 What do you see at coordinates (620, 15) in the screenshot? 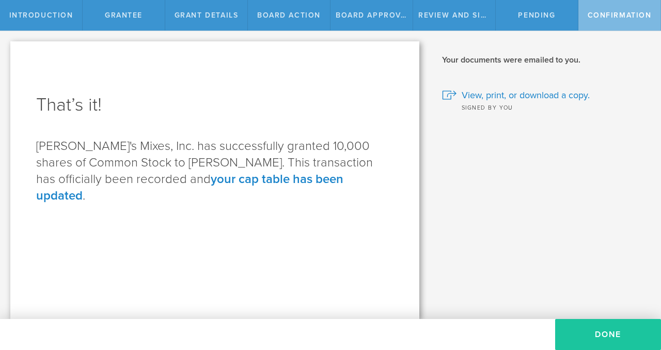
I see `span: Confirmation` at bounding box center [620, 15].